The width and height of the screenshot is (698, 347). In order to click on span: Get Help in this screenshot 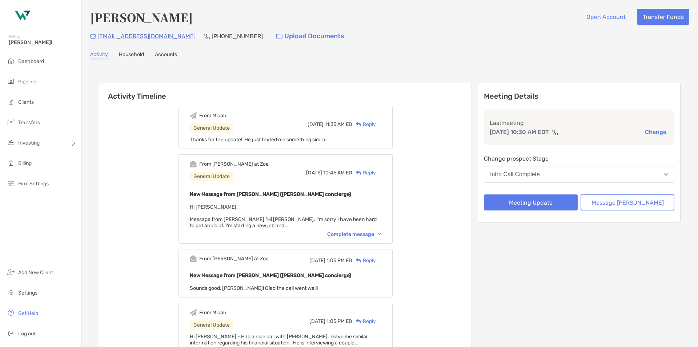, I will do `click(28, 313)`.